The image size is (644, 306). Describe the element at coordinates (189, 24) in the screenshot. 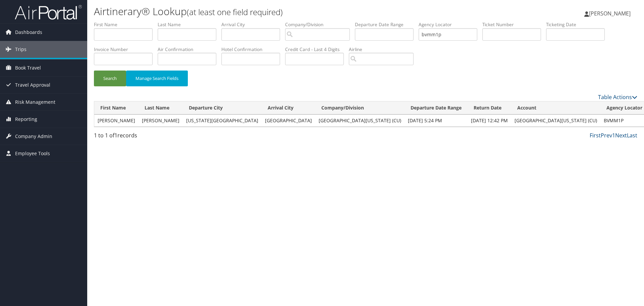

I see `label: Last Name` at that location.